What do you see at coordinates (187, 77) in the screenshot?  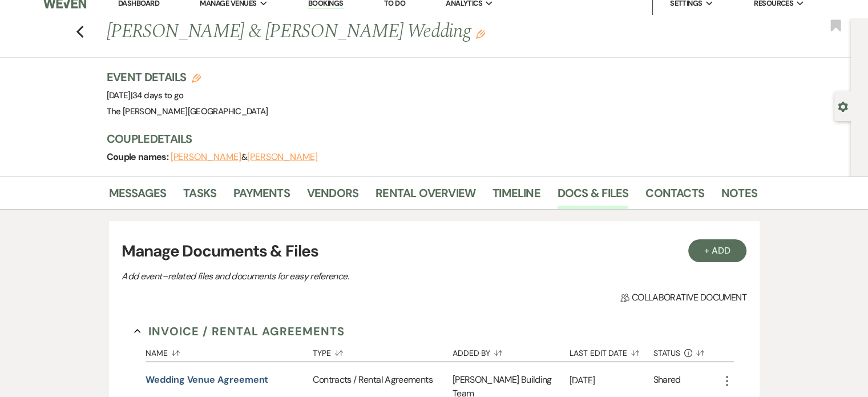 I see `h3: Event Details` at bounding box center [187, 77].